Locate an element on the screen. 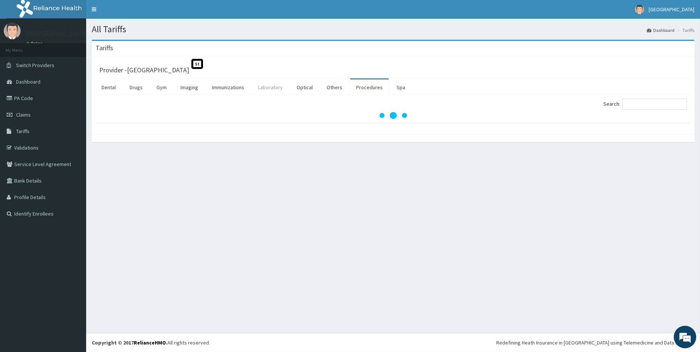 The image size is (700, 352). a: Drugs is located at coordinates (136, 87).